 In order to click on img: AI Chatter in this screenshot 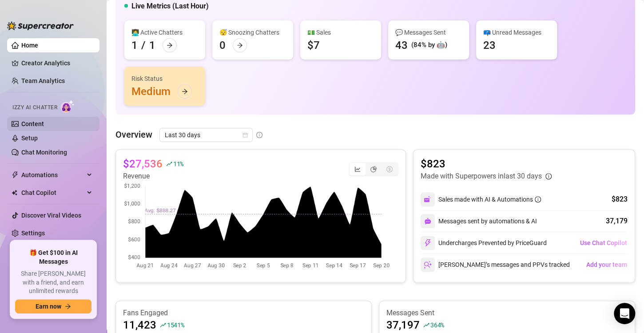, I will do `click(68, 106)`.